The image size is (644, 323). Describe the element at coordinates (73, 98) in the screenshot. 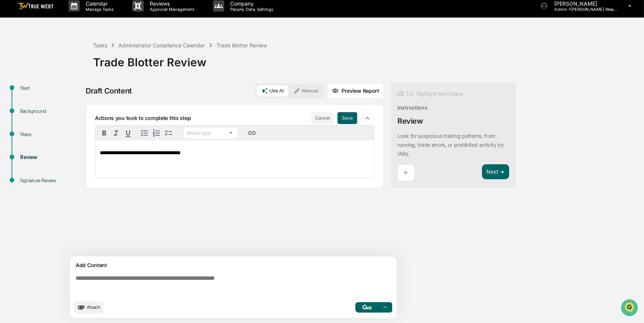

I see `a: 🗄️Attestations` at that location.